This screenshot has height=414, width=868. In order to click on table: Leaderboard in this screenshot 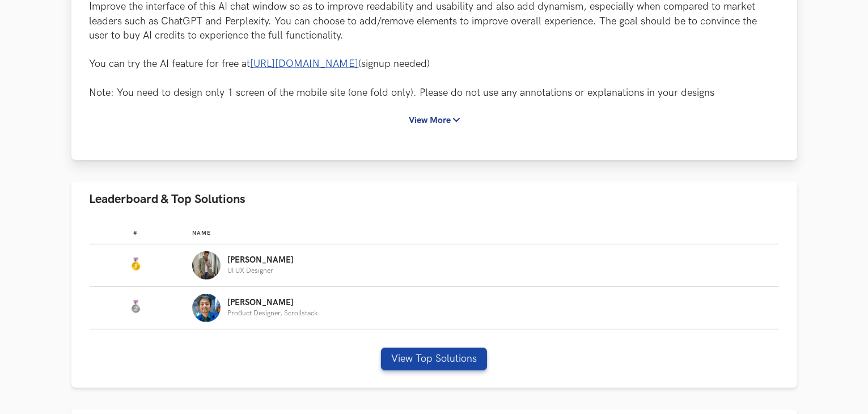, I will do `click(434, 276)`.